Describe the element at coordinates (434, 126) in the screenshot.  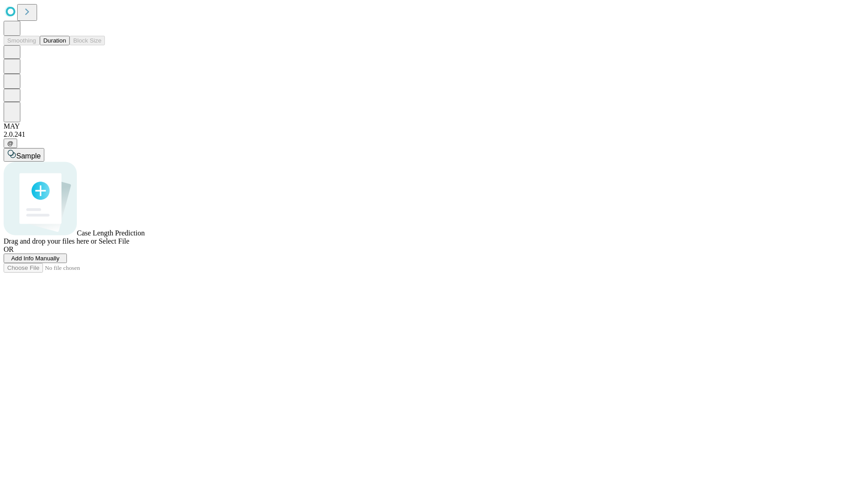
I see `div: MAY` at that location.